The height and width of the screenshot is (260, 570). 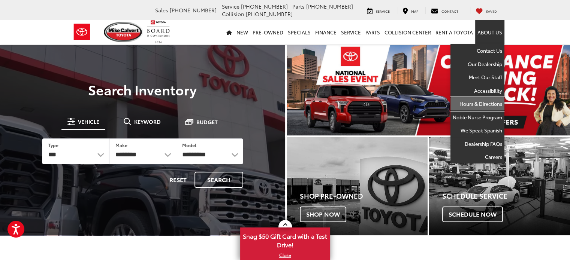 What do you see at coordinates (121, 145) in the screenshot?
I see `label: Make` at bounding box center [121, 145].